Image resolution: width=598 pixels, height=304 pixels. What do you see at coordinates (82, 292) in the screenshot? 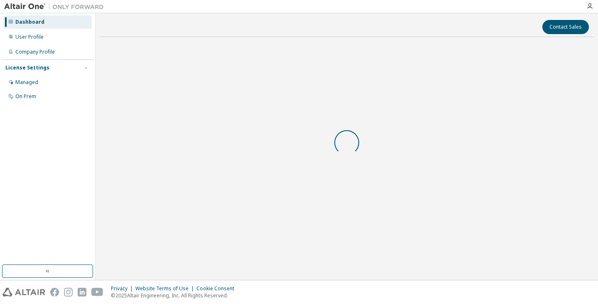
I see `img: linkedin.svg` at bounding box center [82, 292].